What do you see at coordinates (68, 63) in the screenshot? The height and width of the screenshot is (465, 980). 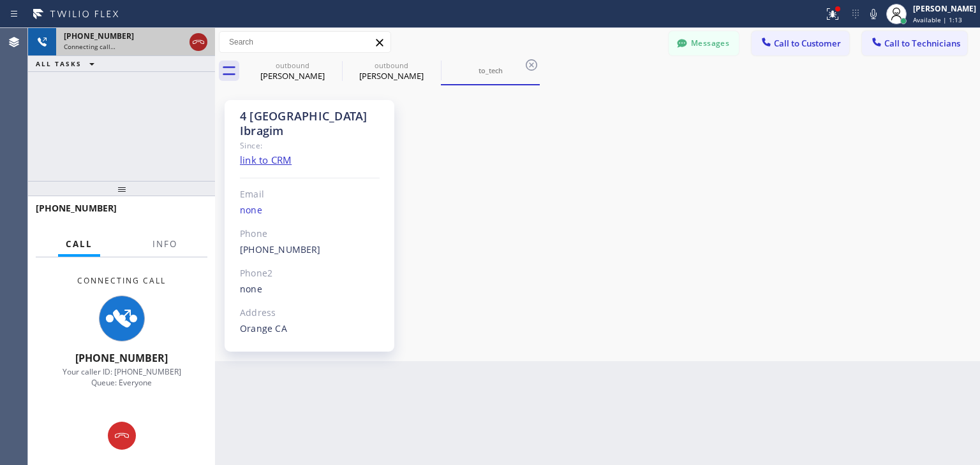 I see `button: ALL TASKS` at bounding box center [68, 63].